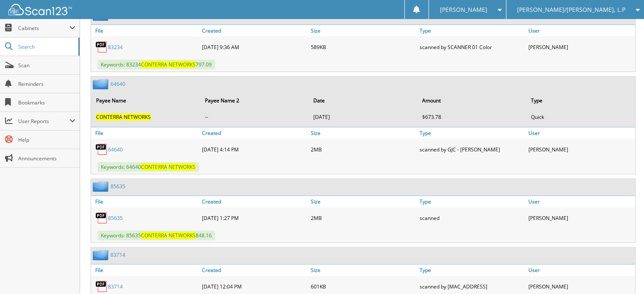 This screenshot has height=294, width=644. Describe the element at coordinates (145, 101) in the screenshot. I see `th: Payee Name` at that location.